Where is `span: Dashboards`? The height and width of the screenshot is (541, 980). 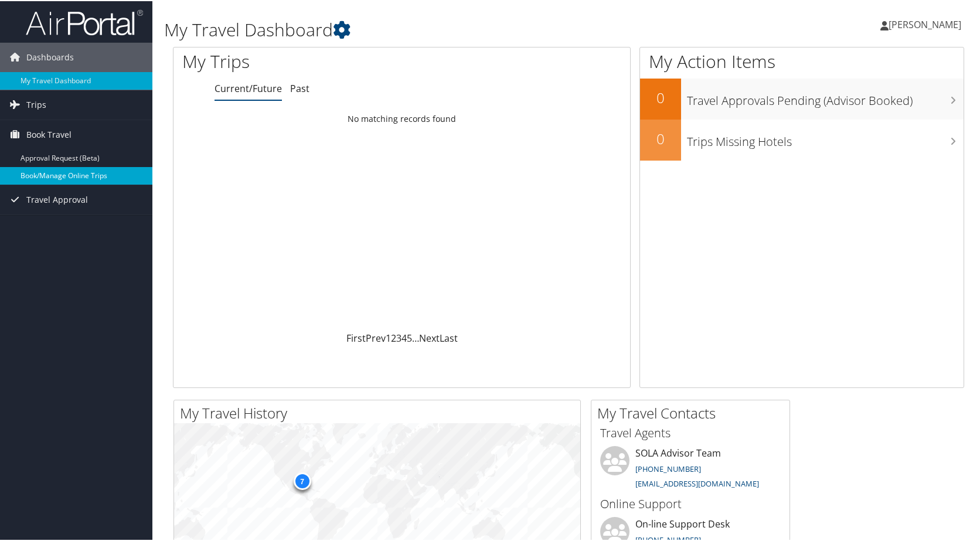 span: Dashboards is located at coordinates (49, 56).